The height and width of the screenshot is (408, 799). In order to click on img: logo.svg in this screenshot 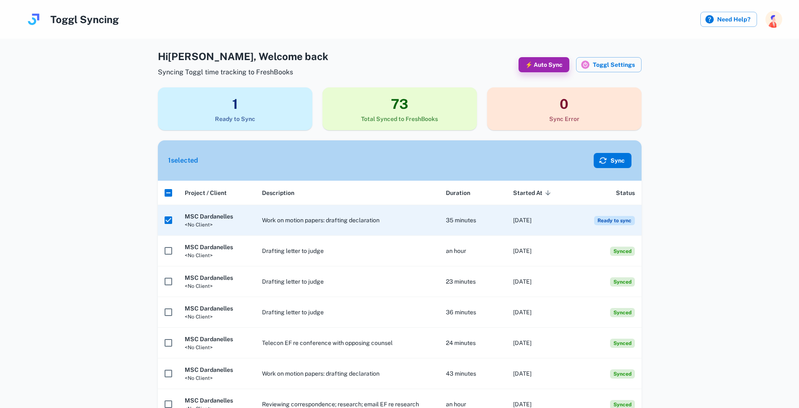, I will do `click(34, 19)`.